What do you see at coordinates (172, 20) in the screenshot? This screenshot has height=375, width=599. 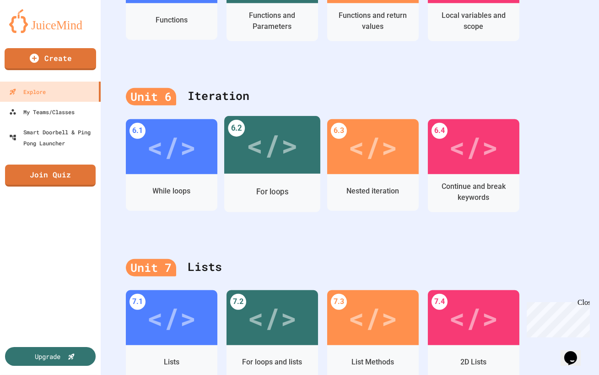 I see `div: Functions` at bounding box center [172, 20].